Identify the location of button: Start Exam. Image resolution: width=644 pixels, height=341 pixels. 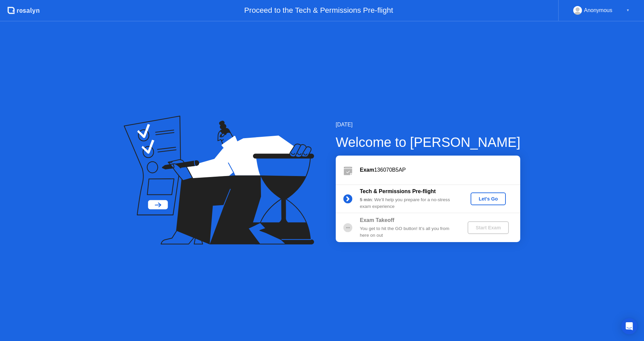
(488, 228).